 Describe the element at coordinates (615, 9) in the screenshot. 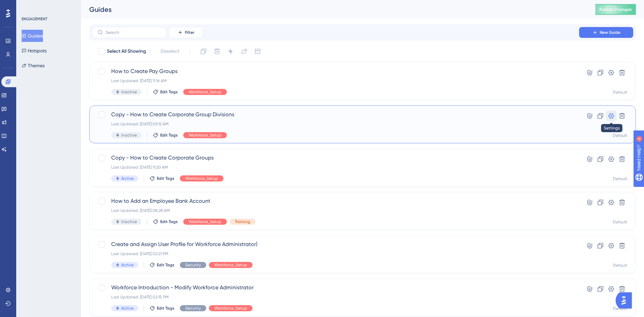

I see `span: Publish Changes` at that location.